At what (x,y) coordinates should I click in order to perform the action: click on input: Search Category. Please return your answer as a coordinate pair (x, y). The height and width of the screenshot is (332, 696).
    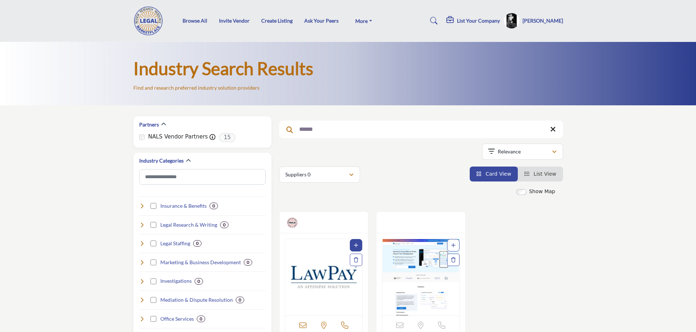
    Looking at the image, I should click on (202, 177).